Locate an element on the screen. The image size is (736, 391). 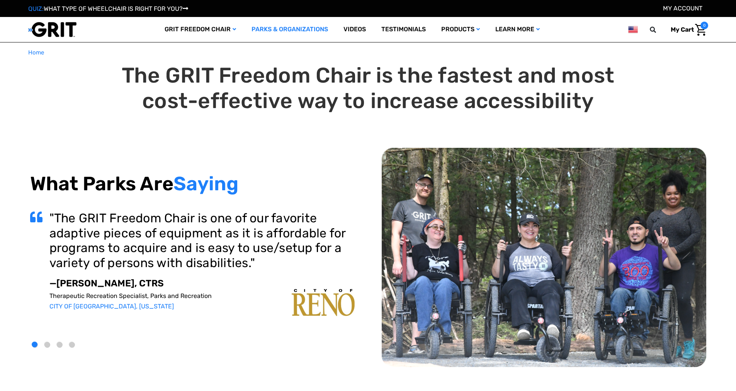
img: GRIT All-Terrain Wheelchair and Mobility Equipment is located at coordinates (52, 29).